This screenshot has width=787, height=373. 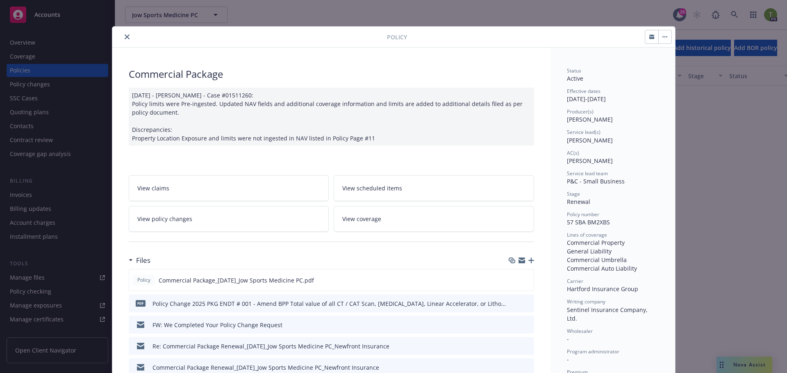 I want to click on span: Writing company, so click(x=586, y=302).